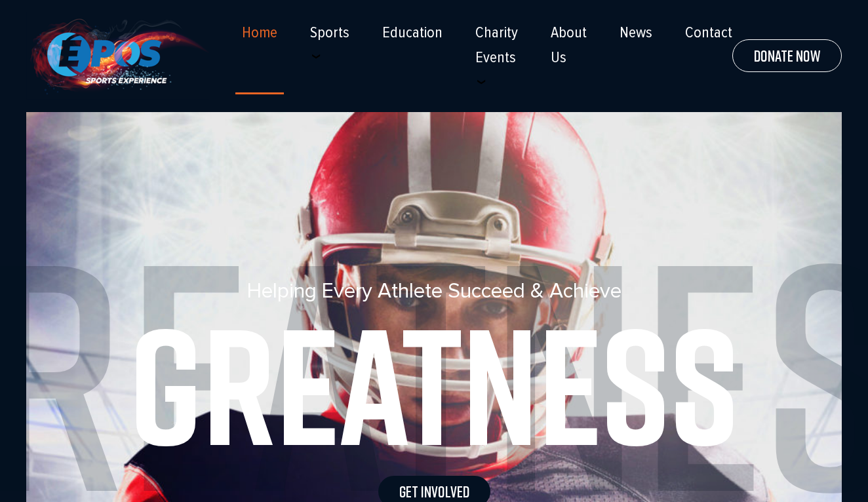 This screenshot has width=868, height=502. I want to click on h1: Greatness, so click(434, 386).